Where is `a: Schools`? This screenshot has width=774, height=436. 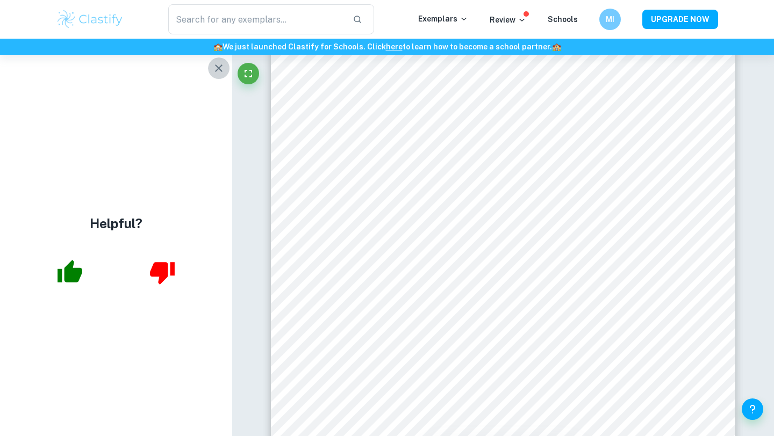
a: Schools is located at coordinates (563, 19).